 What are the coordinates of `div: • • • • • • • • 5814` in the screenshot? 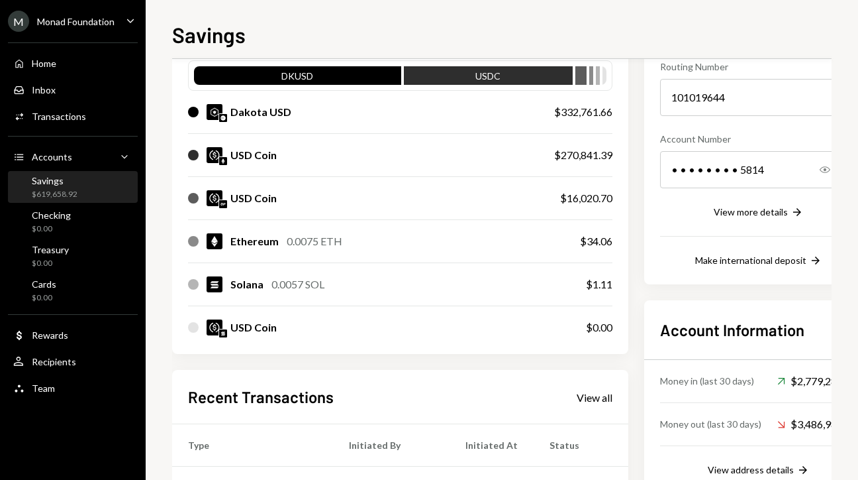 It's located at (758, 170).